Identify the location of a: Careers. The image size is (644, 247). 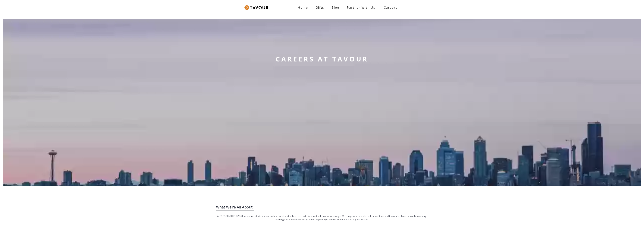
(390, 8).